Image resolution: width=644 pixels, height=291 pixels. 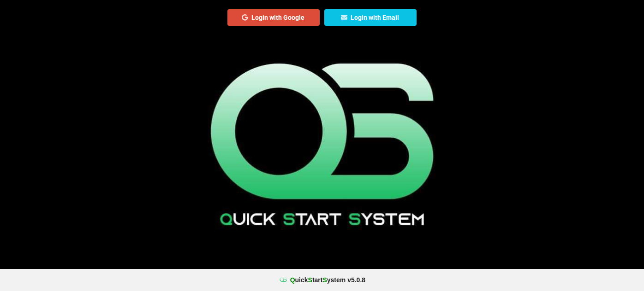 What do you see at coordinates (292, 280) in the screenshot?
I see `span: Q` at bounding box center [292, 280].